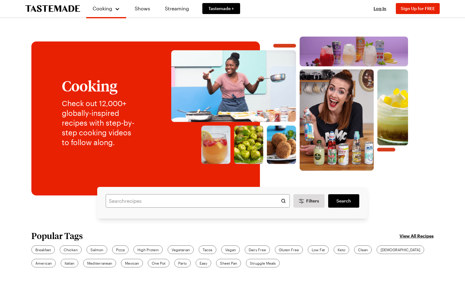  I want to click on a: Tacos, so click(208, 250).